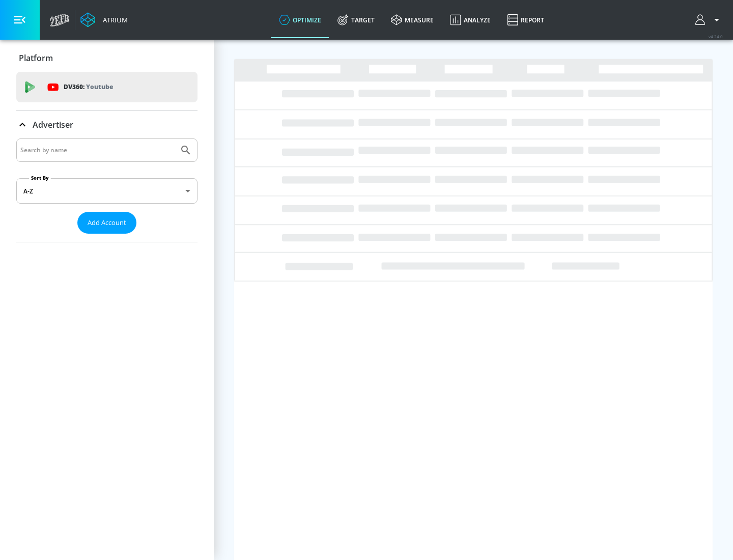 The width and height of the screenshot is (733, 560). What do you see at coordinates (107, 58) in the screenshot?
I see `div: Platform` at bounding box center [107, 58].